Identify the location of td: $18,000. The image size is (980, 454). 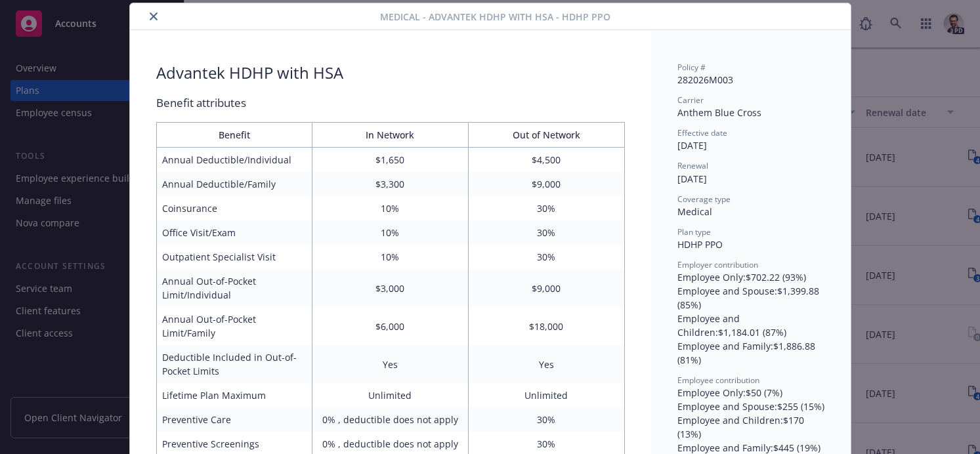
(546, 326).